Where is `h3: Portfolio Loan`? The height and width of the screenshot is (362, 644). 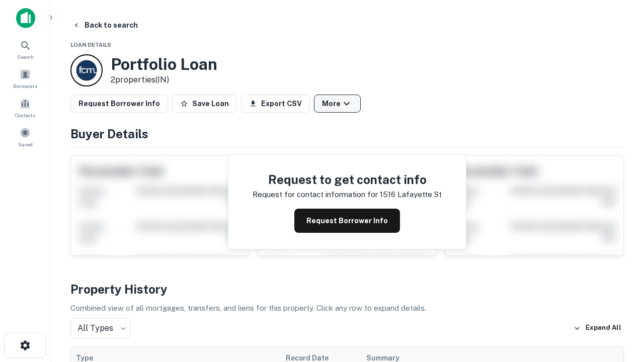
h3: Portfolio Loan is located at coordinates (164, 64).